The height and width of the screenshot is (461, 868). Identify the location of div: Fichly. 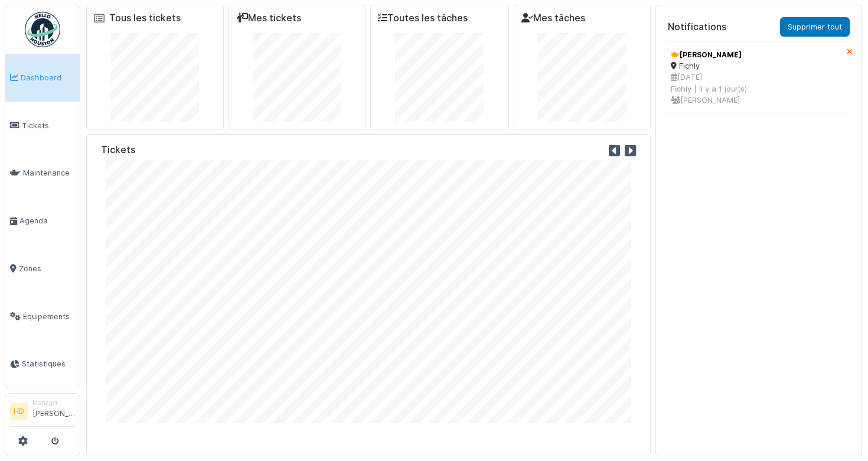
(755, 66).